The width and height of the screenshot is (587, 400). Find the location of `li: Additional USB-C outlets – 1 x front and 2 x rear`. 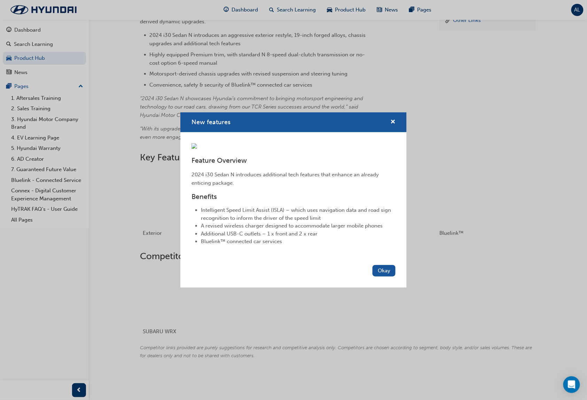

li: Additional USB-C outlets – 1 x front and 2 x rear is located at coordinates (298, 234).